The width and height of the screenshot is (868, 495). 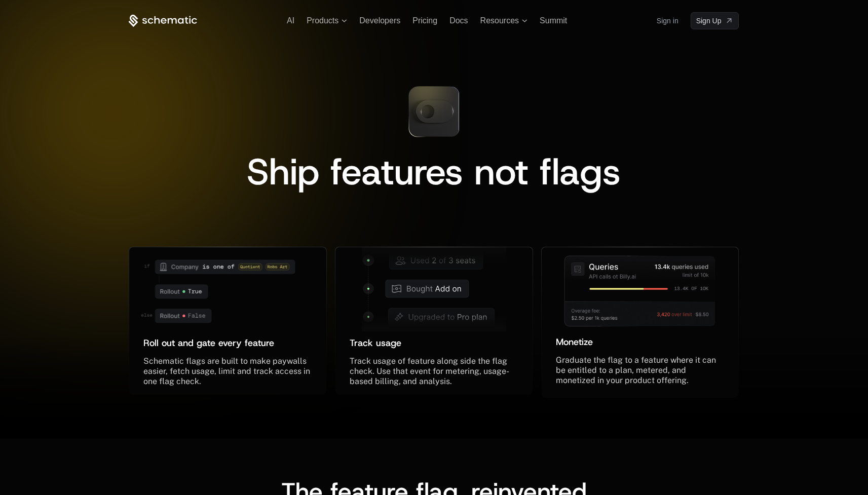 What do you see at coordinates (553, 20) in the screenshot?
I see `a: Summit` at bounding box center [553, 20].